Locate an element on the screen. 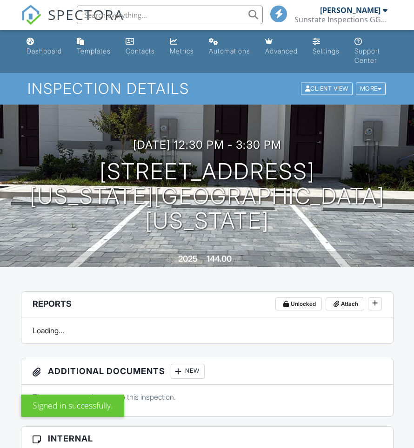 The image size is (414, 448). a: Contacts is located at coordinates (140, 46).